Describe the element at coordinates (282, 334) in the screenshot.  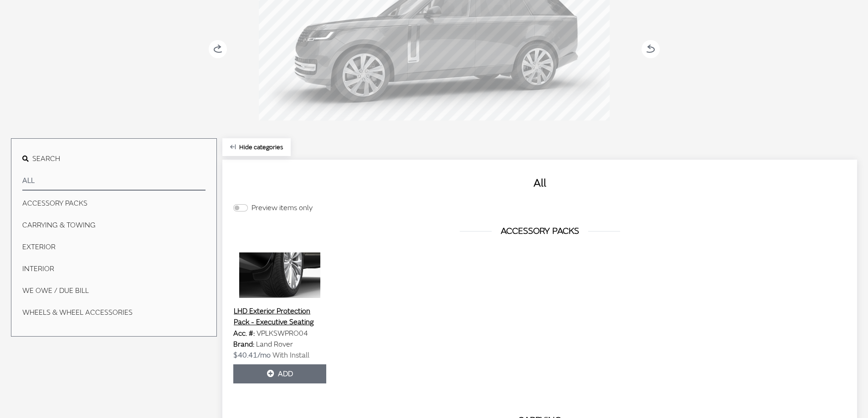
I see `span: VPLKSWPRO04` at that location.